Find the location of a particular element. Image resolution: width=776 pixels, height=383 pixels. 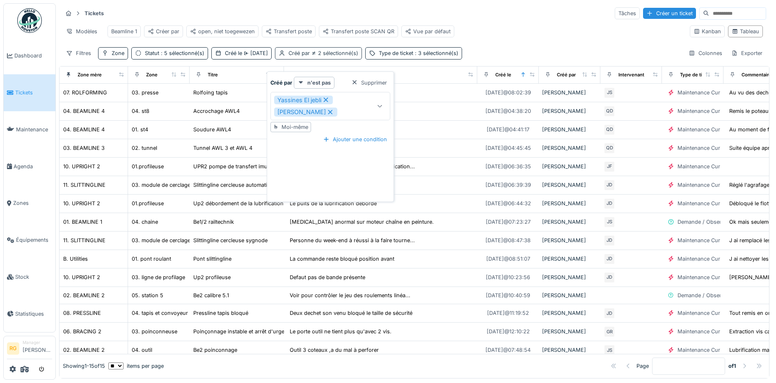

div: Be2 poinconnage is located at coordinates (215, 350).